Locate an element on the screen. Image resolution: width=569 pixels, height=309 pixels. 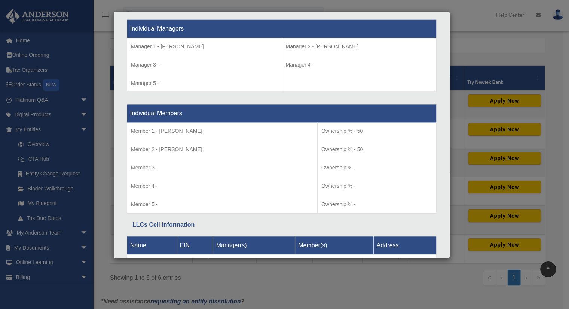
p: Manager 4 - is located at coordinates (359, 65).